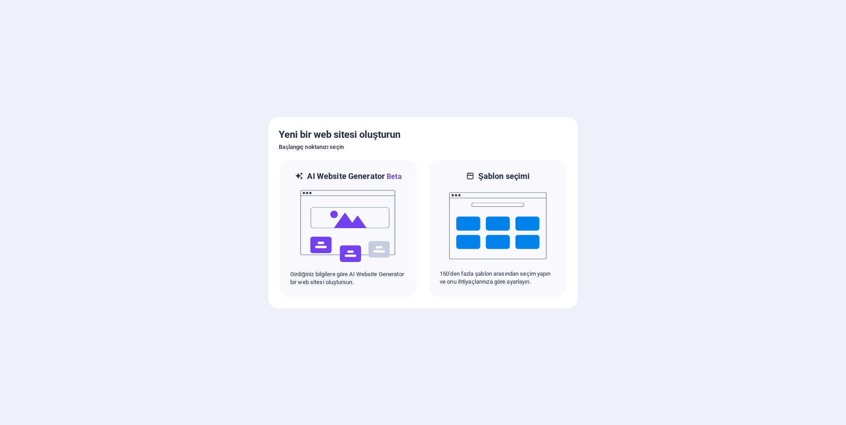  I want to click on h6: AI Website Generator, so click(354, 176).